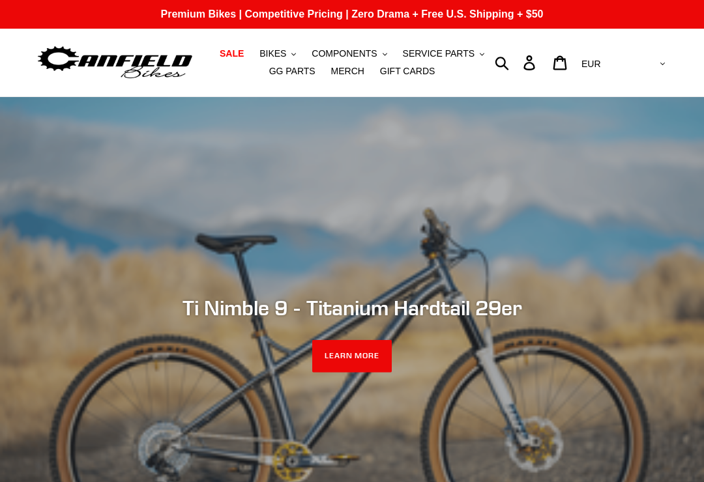  Describe the element at coordinates (231, 53) in the screenshot. I see `span: SALE` at that location.